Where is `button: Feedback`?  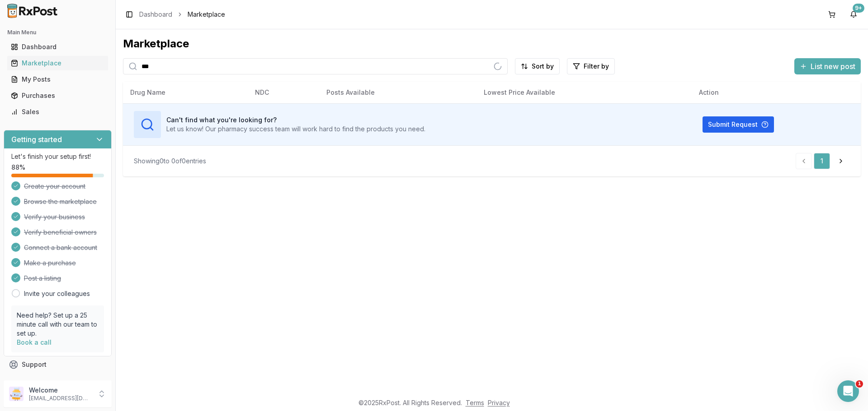
button: Feedback is located at coordinates (57, 381).